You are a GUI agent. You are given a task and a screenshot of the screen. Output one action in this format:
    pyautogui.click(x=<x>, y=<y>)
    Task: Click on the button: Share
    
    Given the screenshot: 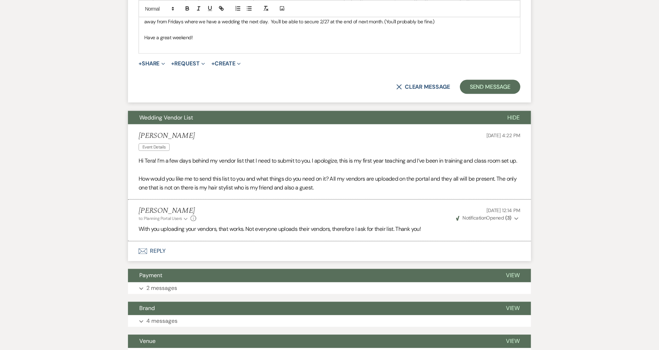 What is the action you would take?
    pyautogui.click(x=152, y=64)
    